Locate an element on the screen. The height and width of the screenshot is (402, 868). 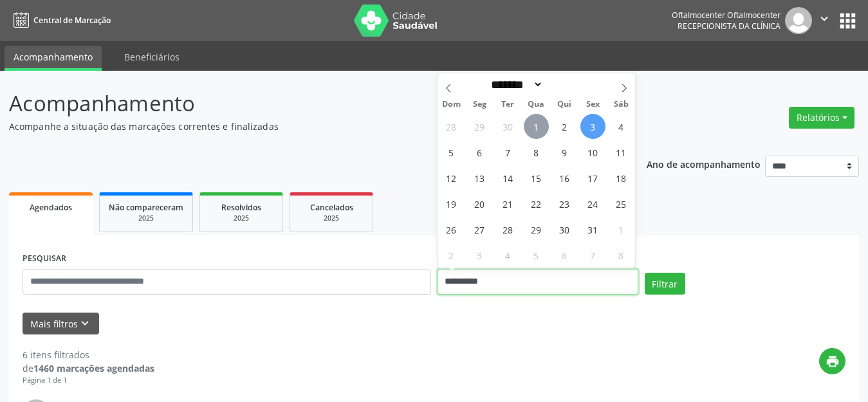
span: Ter is located at coordinates (507, 105).